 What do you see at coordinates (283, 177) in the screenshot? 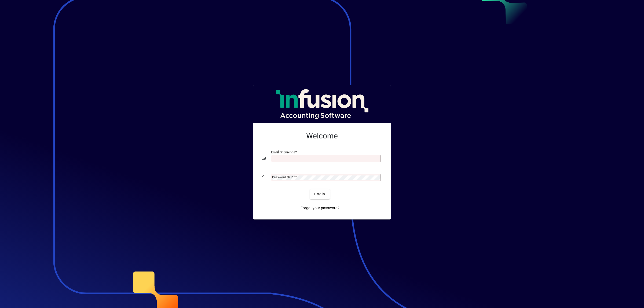
I see `mat-label: Password or Pin` at bounding box center [283, 177].